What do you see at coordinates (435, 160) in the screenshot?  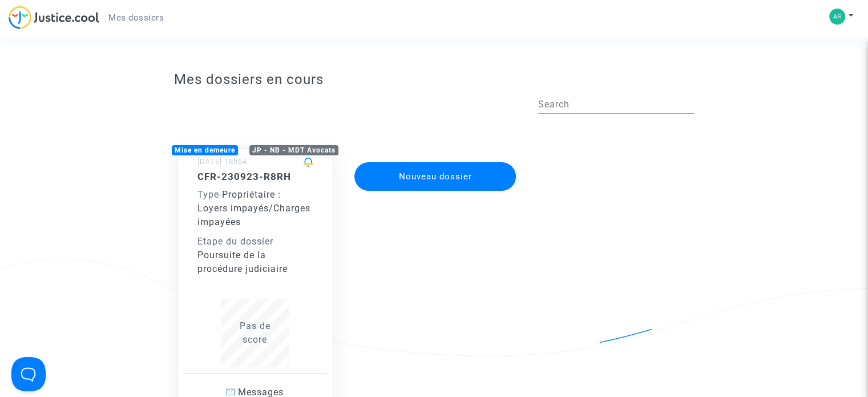 I see `a: Nouveau dossier` at bounding box center [435, 160].